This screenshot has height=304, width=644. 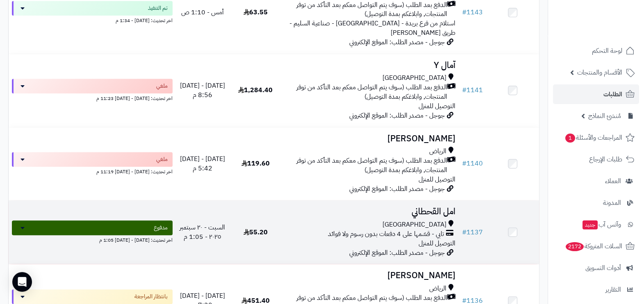 I want to click on span: تابي - قسّمها على 4 دفعات بدون رسوم ولا فوائد, so click(x=386, y=234).